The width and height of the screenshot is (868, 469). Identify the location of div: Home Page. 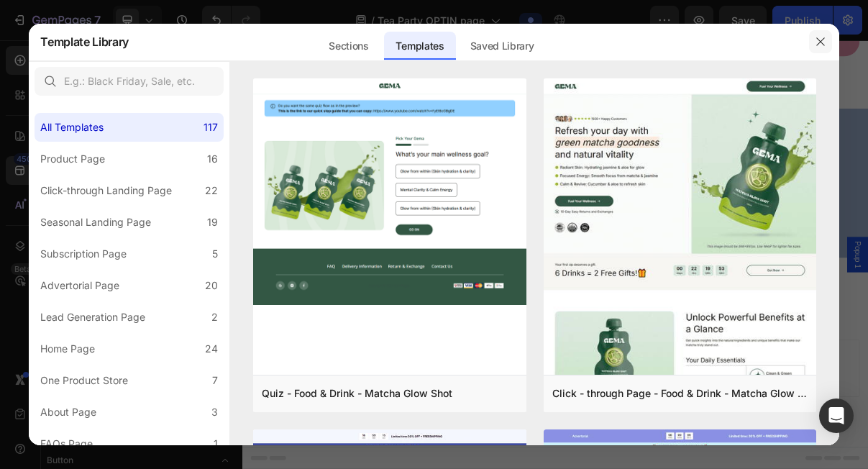
(67, 349).